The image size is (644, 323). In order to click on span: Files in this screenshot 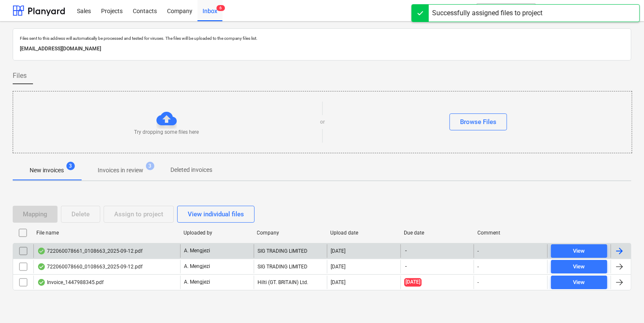, I will do `click(19, 76)`.